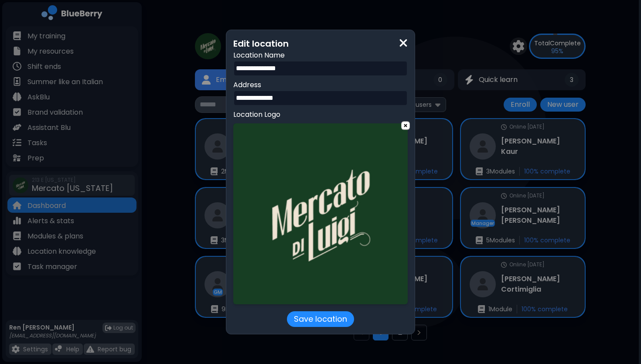 The width and height of the screenshot is (641, 364). I want to click on p: Edit location, so click(321, 43).